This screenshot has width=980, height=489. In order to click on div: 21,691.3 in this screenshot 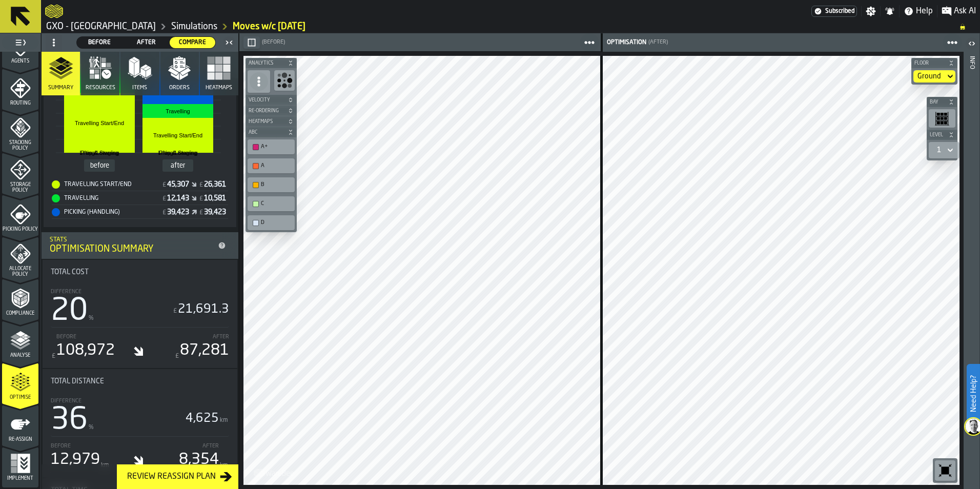, I will do `click(200, 310)`.